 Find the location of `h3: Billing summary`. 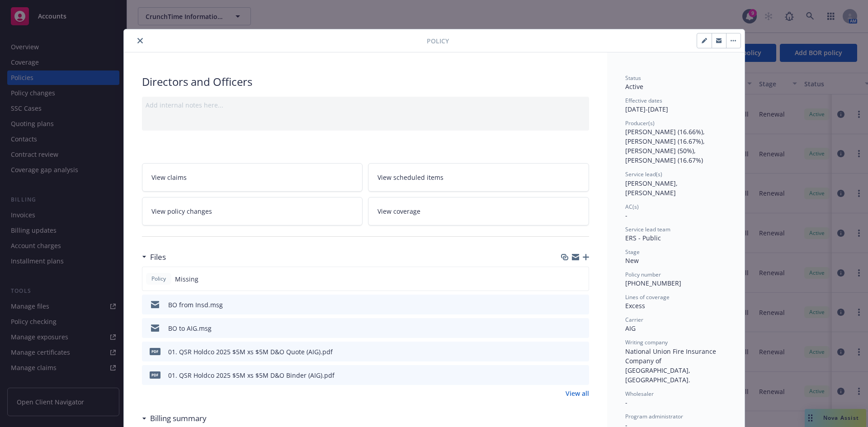

h3: Billing summary is located at coordinates (178, 419).